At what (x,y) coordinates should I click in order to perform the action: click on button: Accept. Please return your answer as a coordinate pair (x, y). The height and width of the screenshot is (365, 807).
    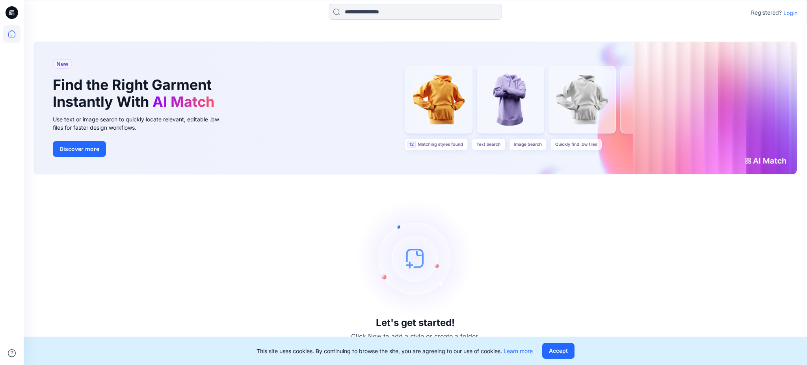
    Looking at the image, I should click on (558, 351).